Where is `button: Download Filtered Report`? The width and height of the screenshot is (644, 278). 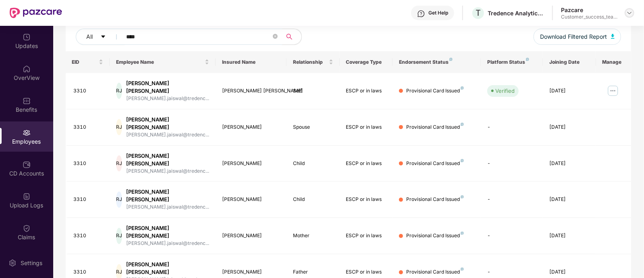 button: Download Filtered Report is located at coordinates (577, 37).